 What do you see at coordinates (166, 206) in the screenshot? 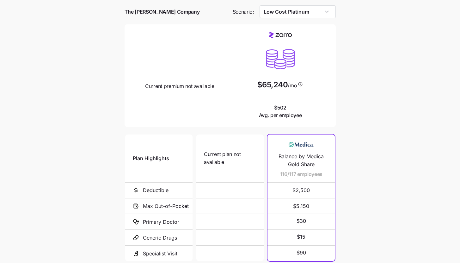
I see `span: Max Out-of-Pocket` at bounding box center [166, 206].